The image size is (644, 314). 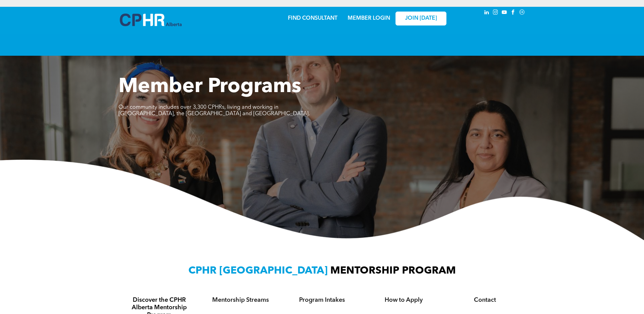 I want to click on h4: Contact, so click(x=485, y=300).